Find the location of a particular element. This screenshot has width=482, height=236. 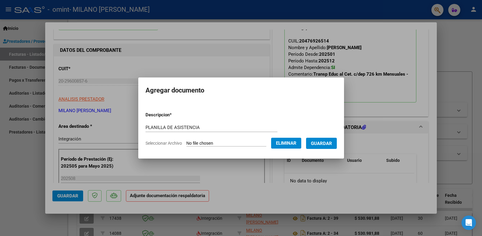

p: Descripcion is located at coordinates (174, 115).